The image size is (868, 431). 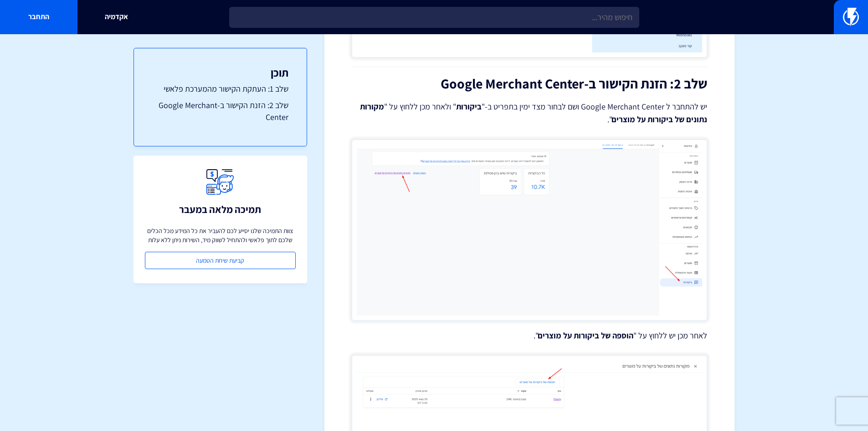 I want to click on h3: תוכן, so click(x=220, y=73).